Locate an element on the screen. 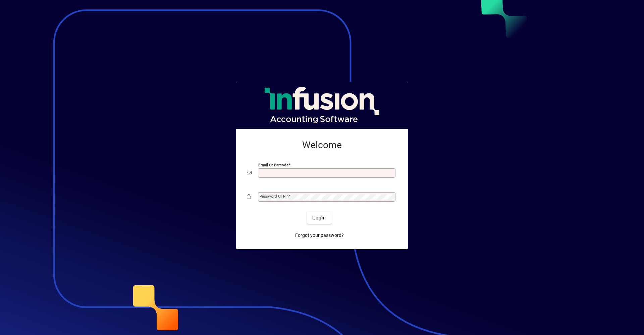 The width and height of the screenshot is (644, 335). span: Forgot your password? is located at coordinates (319, 235).